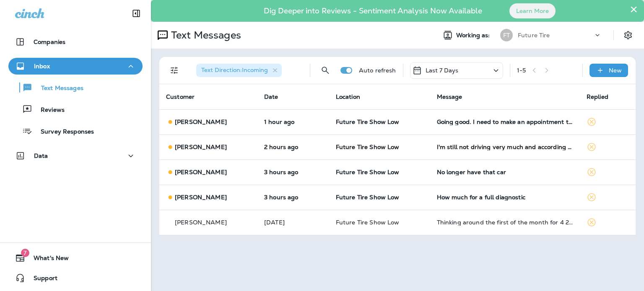 Image resolution: width=644 pixels, height=291 pixels. What do you see at coordinates (293, 147) in the screenshot?
I see `p: Sep 26, 2025 09:10 AM` at bounding box center [293, 147].